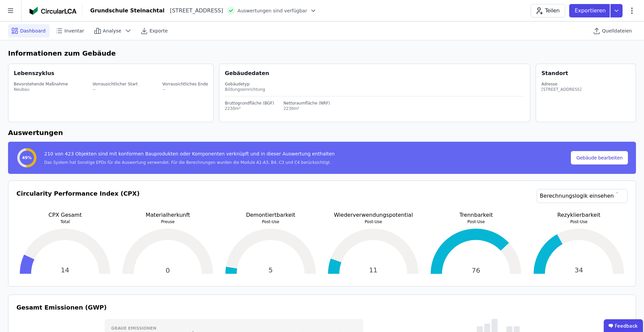 This screenshot has height=332, width=644. What do you see at coordinates (582, 196) in the screenshot?
I see `a: Berechnungslogik einsehen` at bounding box center [582, 196].